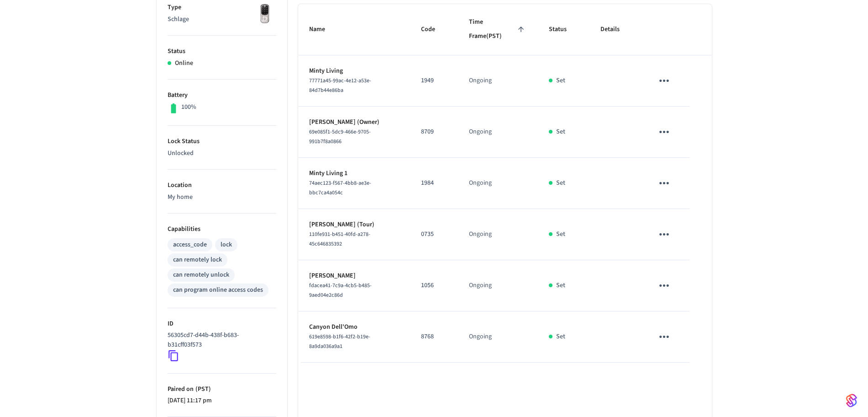  I want to click on p: Capabilities, so click(222, 229).